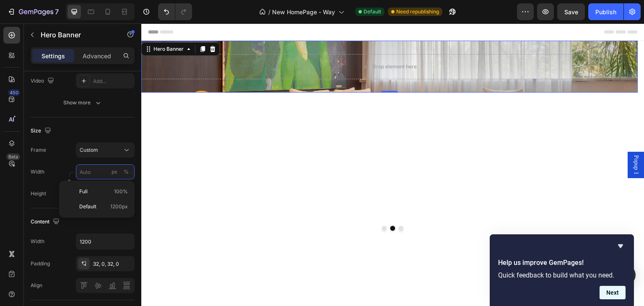 This screenshot has height=306, width=644. Describe the element at coordinates (621, 246) in the screenshot. I see `button: Hide survey` at that location.